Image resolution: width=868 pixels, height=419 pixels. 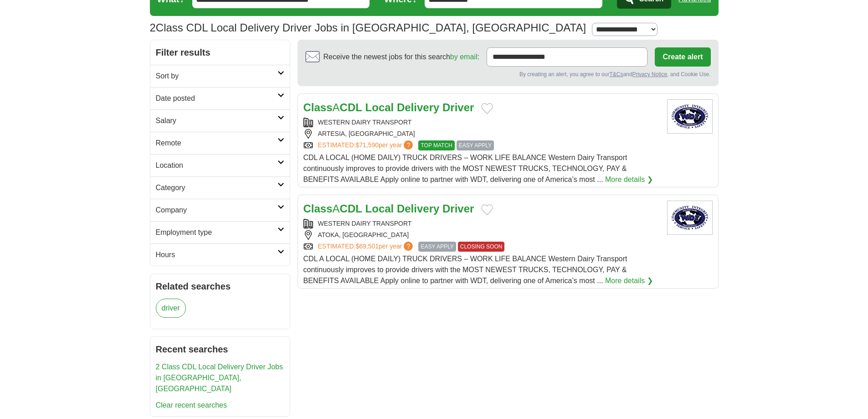 What do you see at coordinates (216, 232) in the screenshot?
I see `h2: Employment type` at bounding box center [216, 232].